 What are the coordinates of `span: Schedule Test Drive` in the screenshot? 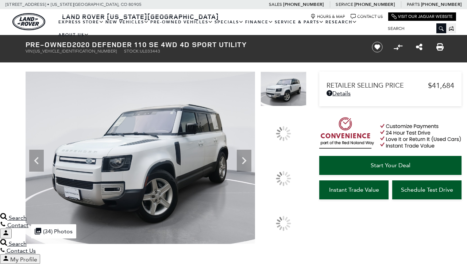 It's located at (427, 190).